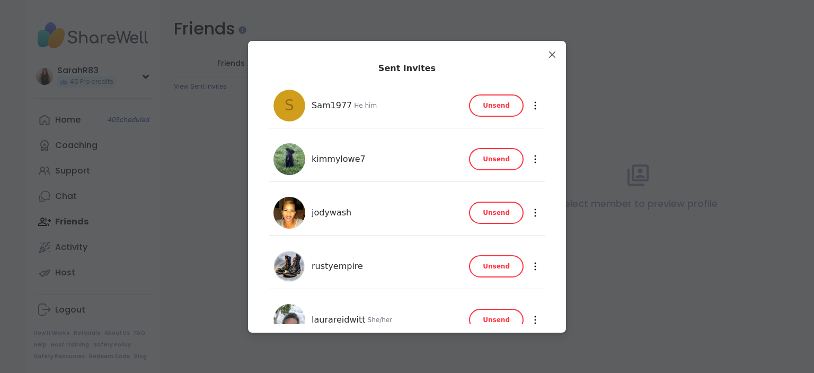 Image resolution: width=814 pixels, height=373 pixels. Describe the element at coordinates (407, 68) in the screenshot. I see `div: Sent Invites` at that location.